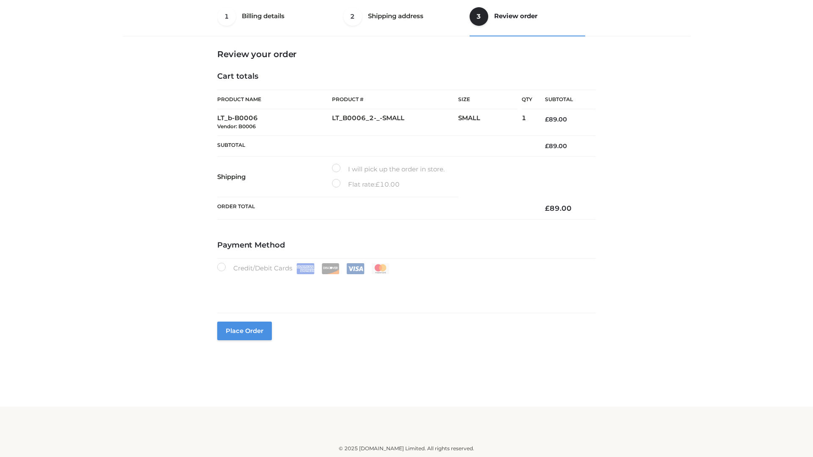 This screenshot has height=457, width=813. I want to click on td: 1, so click(527, 122).